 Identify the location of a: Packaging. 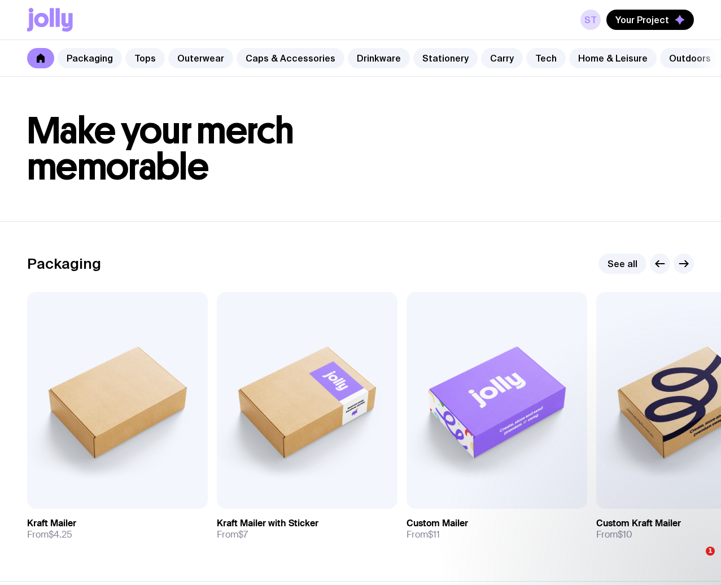
(90, 58).